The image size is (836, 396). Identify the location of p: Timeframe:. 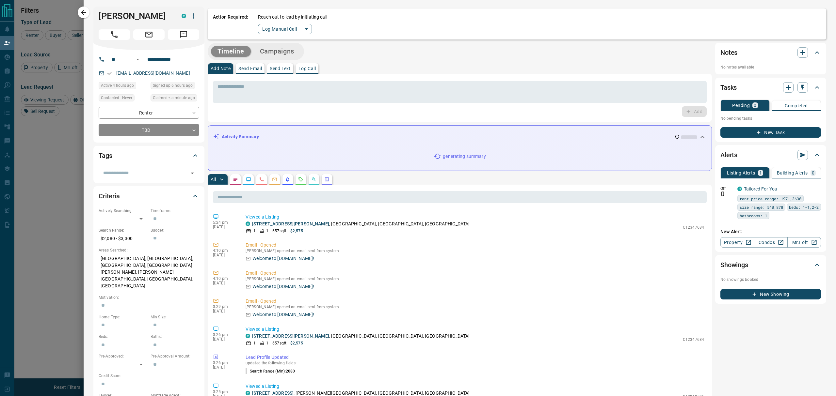
(175, 211).